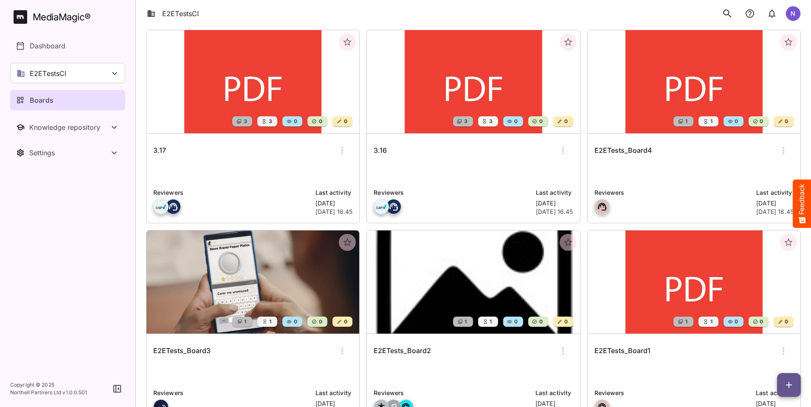  I want to click on button: Feedback, so click(801, 204).